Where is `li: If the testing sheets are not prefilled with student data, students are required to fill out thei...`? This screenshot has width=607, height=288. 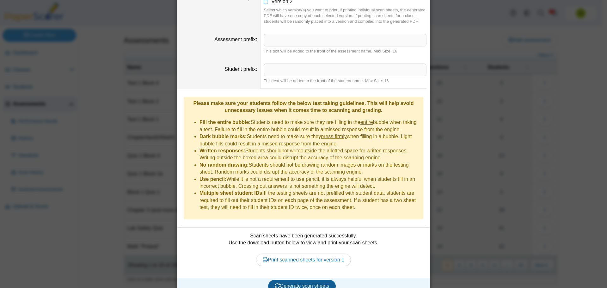 li: If the testing sheets are not prefilled with student data, students are required to fill out thei... is located at coordinates (310, 200).